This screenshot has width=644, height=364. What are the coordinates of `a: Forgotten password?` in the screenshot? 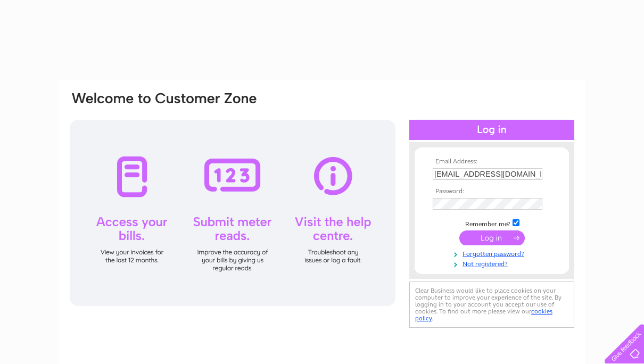 It's located at (493, 253).